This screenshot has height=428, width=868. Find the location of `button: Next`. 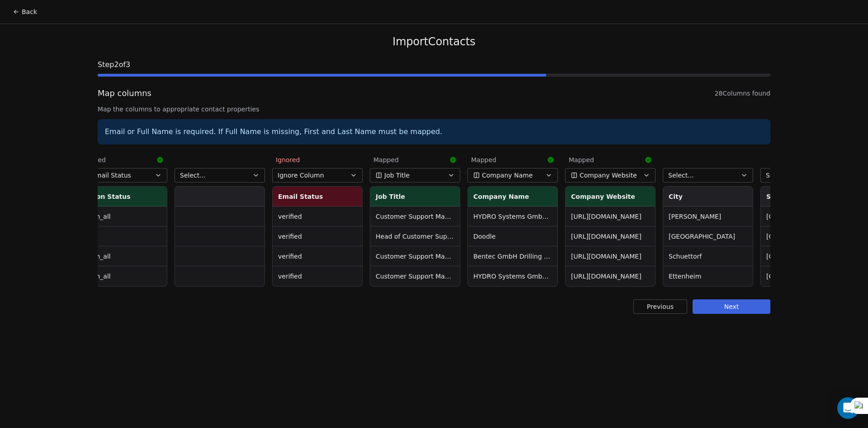

button: Next is located at coordinates (732, 306).